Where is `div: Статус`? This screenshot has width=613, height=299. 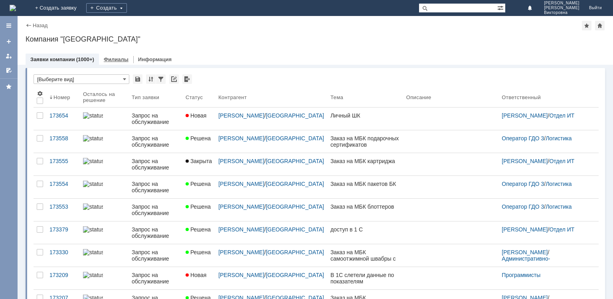 div: Статус is located at coordinates (194, 97).